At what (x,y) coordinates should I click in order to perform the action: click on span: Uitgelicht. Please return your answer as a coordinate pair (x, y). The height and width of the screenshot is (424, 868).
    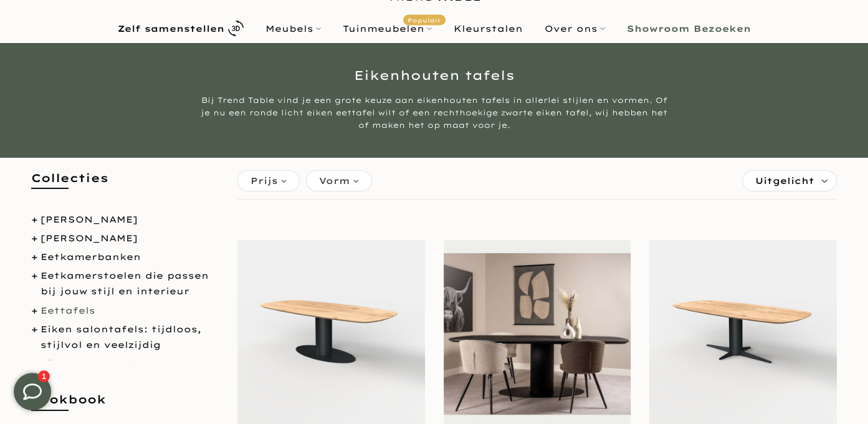
    Looking at the image, I should click on (784, 181).